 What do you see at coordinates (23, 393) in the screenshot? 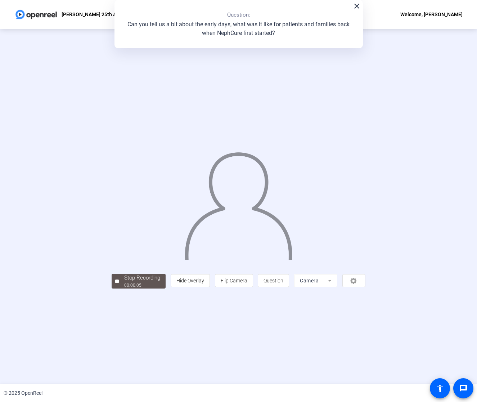
I see `div: © 2025 OpenReel` at bounding box center [23, 393].